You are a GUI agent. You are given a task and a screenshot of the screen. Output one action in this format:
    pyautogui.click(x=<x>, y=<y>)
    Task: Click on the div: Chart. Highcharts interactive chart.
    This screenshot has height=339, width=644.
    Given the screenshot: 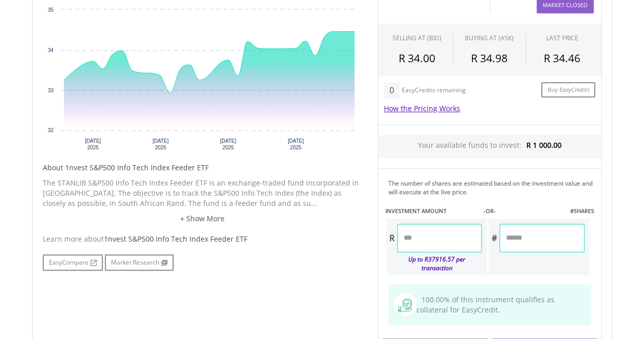 What is the action you would take?
    pyautogui.click(x=203, y=81)
    